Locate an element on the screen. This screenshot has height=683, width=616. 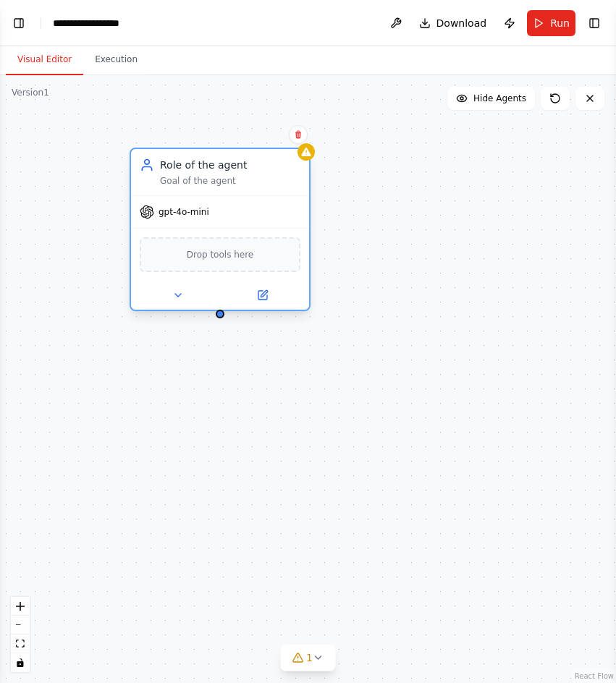
button: Run is located at coordinates (551, 23).